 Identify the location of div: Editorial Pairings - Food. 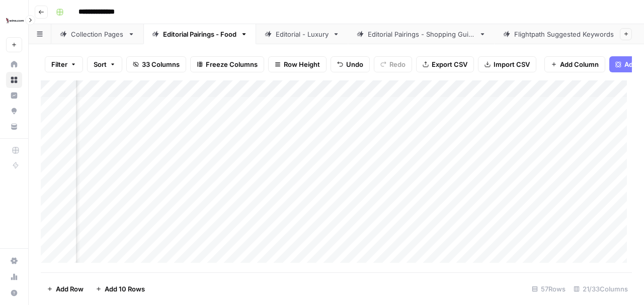
(200, 34).